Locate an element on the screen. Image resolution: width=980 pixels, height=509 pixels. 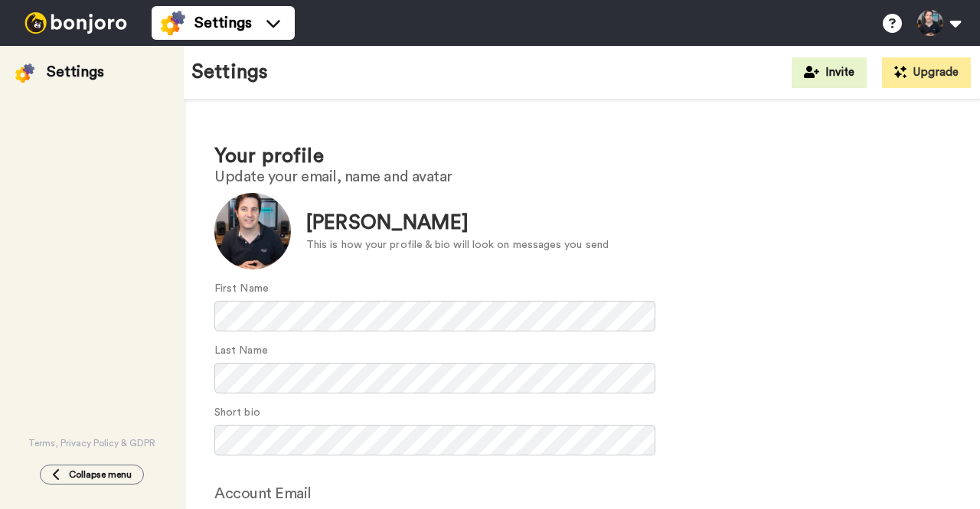
label: Account Email is located at coordinates (263, 494).